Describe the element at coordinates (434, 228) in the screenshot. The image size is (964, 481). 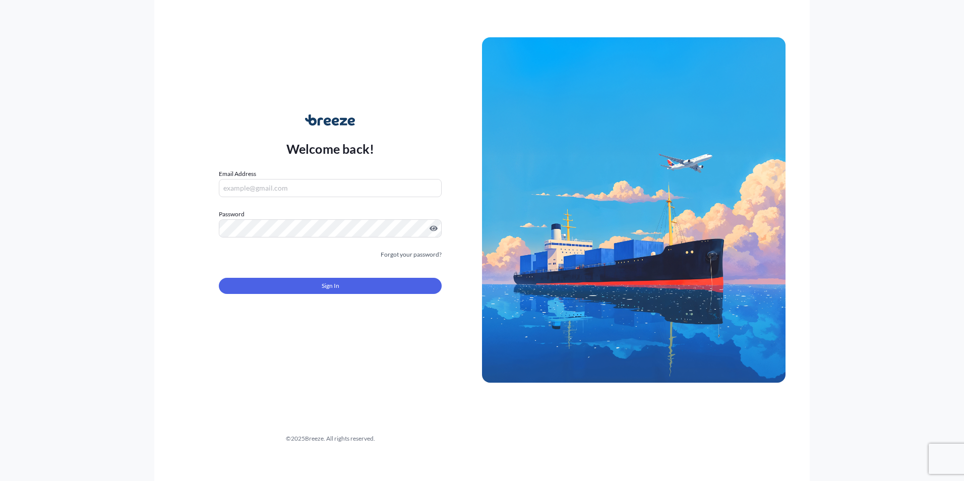
I see `button: Show password` at that location.